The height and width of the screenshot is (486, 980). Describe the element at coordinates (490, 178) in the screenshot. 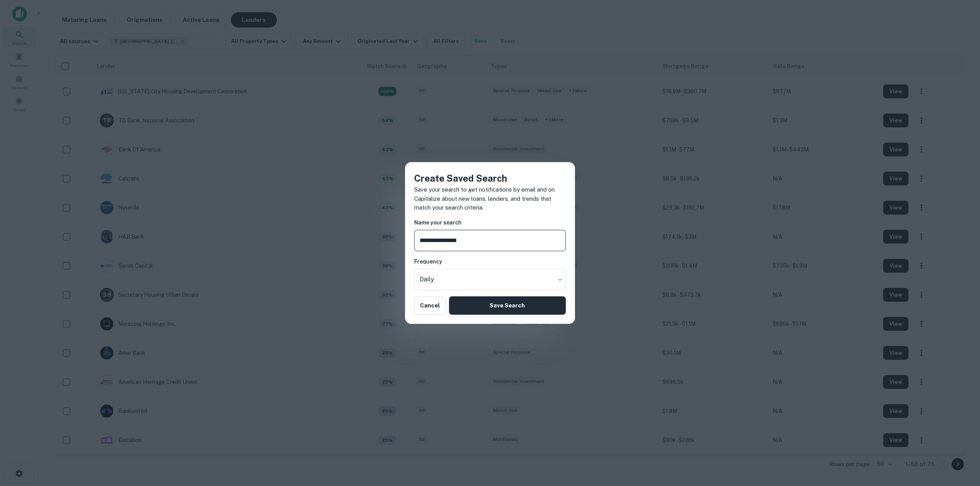

I see `h4: Create Saved Search` at that location.